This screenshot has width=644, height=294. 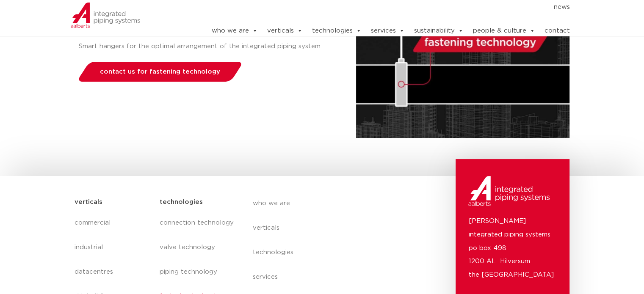 What do you see at coordinates (160, 72) in the screenshot?
I see `a: contact us for fastening technology` at bounding box center [160, 72].